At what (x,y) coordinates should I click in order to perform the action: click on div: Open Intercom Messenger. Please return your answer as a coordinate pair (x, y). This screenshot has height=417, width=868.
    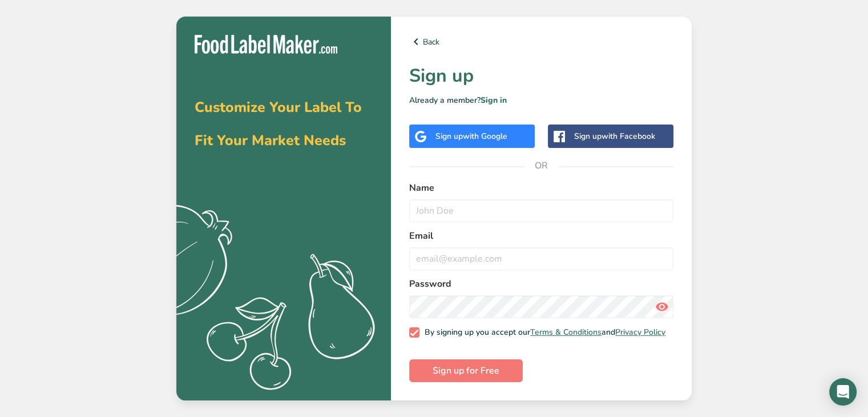
    Looking at the image, I should click on (843, 392).